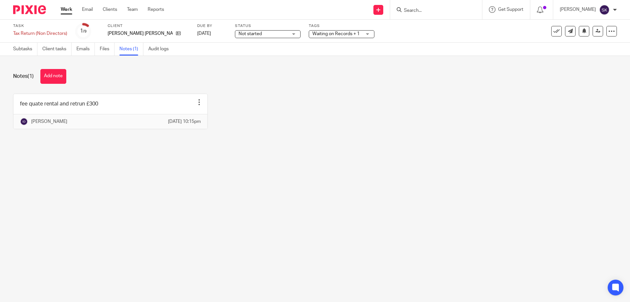 This screenshot has width=630, height=302. What do you see at coordinates (87, 10) in the screenshot?
I see `a: Email` at bounding box center [87, 10].